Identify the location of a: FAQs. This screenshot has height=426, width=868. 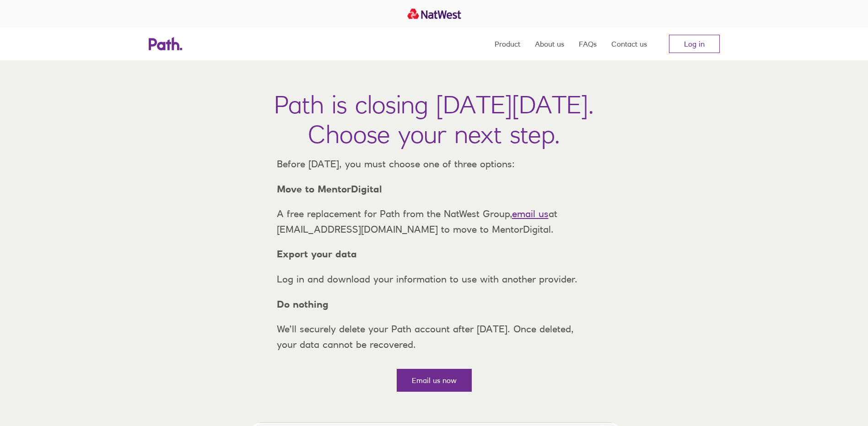
(588, 44).